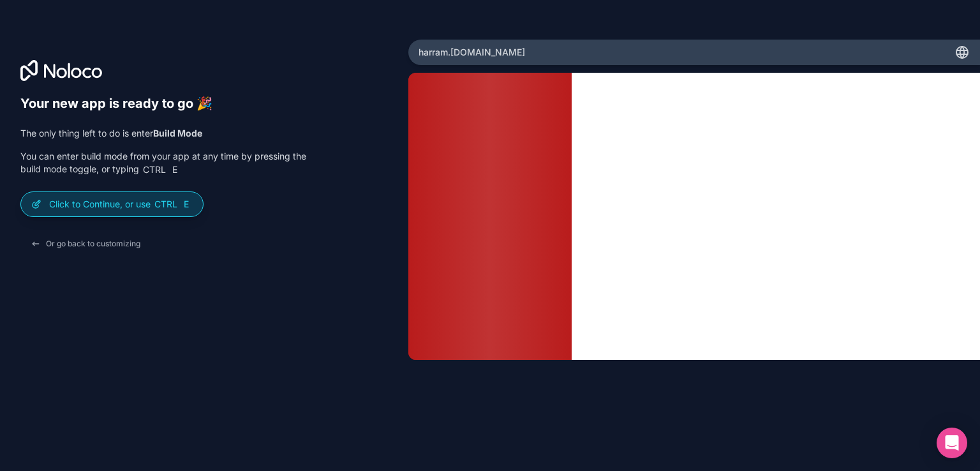 The width and height of the screenshot is (980, 471). Describe the element at coordinates (163, 103) in the screenshot. I see `h6: Your new app is ready to go 🎉` at that location.